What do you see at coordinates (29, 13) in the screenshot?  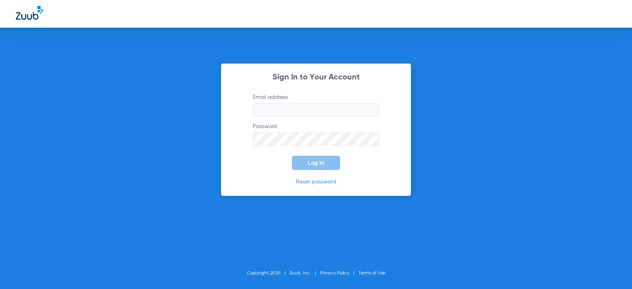 I see `img: Zuub Logo` at bounding box center [29, 13].